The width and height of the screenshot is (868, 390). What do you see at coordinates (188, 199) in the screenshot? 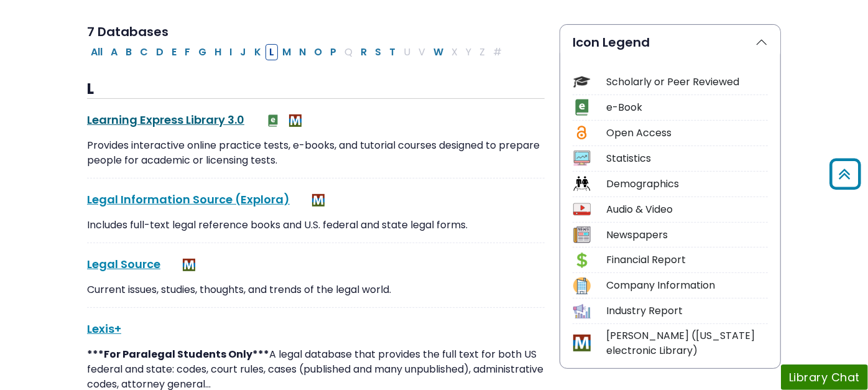
I see `a: Legal Information Source (Explora)` at bounding box center [188, 199].